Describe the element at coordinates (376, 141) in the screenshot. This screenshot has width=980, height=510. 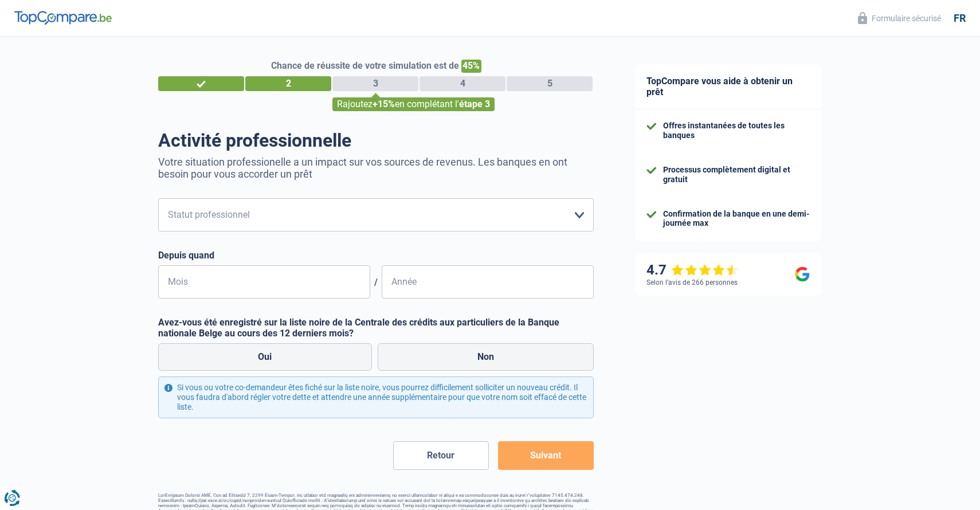
I see `h1: Activité professionnelle` at that location.